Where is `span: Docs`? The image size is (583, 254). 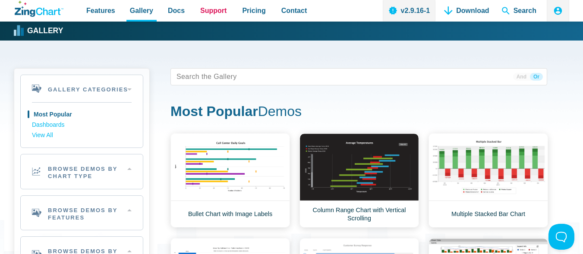 span: Docs is located at coordinates (176, 10).